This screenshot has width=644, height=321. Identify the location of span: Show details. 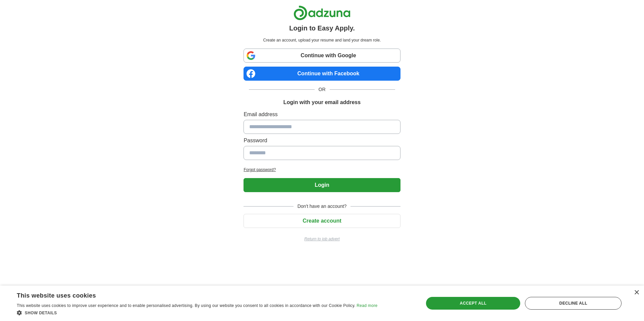
(41, 313).